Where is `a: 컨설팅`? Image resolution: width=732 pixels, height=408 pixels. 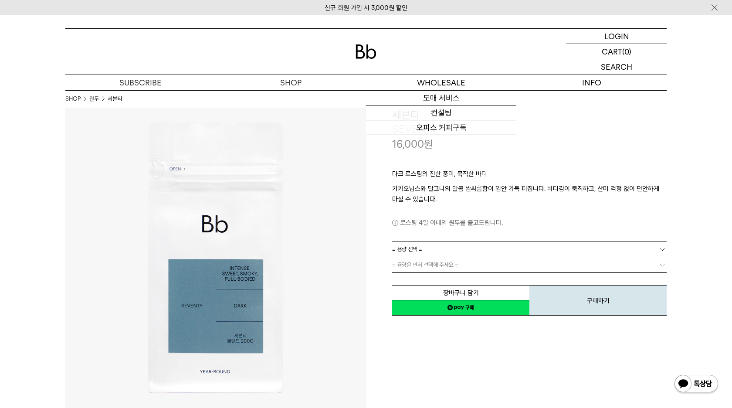 a: 컨설팅 is located at coordinates (441, 113).